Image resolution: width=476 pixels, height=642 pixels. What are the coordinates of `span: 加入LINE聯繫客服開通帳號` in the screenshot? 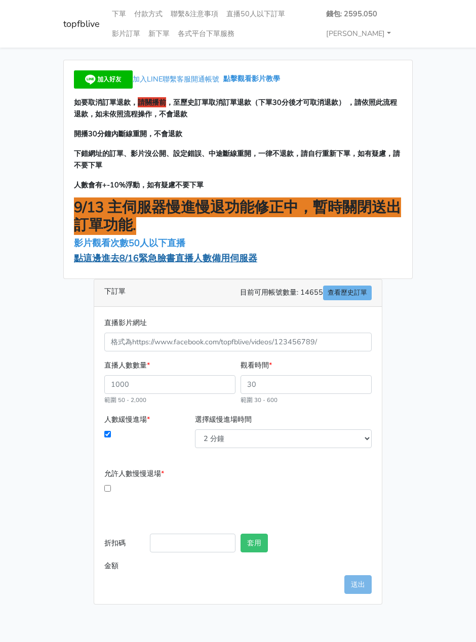 It's located at (176, 79).